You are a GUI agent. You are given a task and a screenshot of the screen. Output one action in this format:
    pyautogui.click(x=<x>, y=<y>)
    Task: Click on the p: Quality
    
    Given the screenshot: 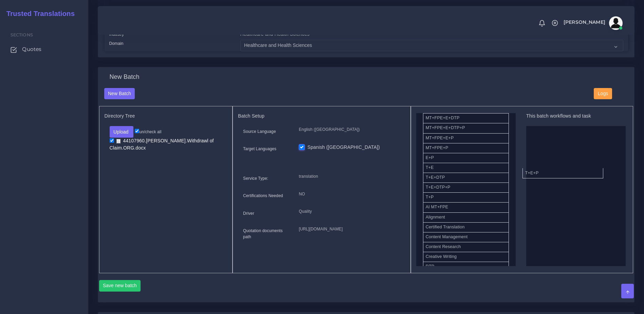 What is the action you would take?
    pyautogui.click(x=350, y=211)
    